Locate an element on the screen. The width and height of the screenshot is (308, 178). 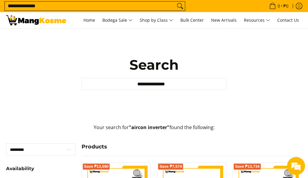
a: Home is located at coordinates (89, 20).